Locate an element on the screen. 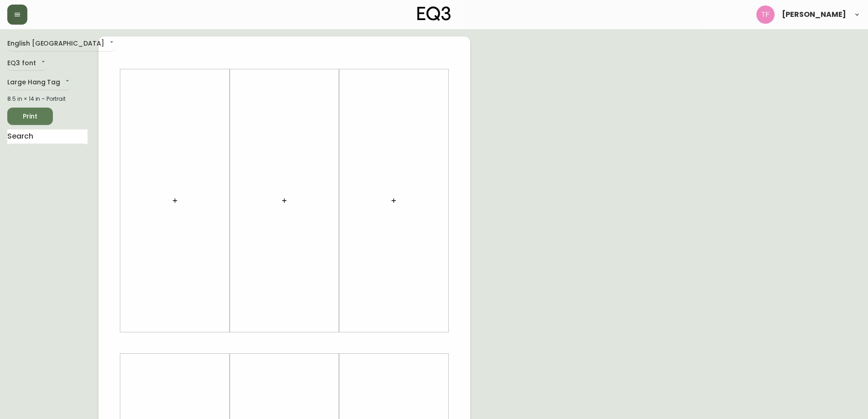  input: Search is located at coordinates (47, 137).